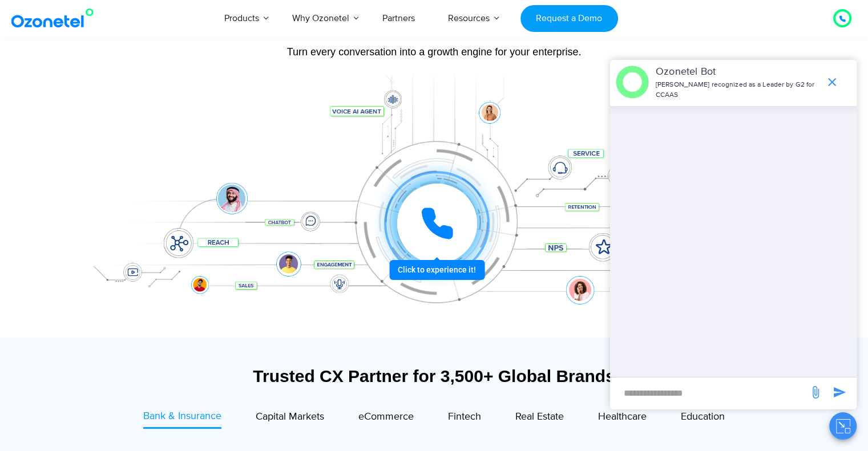  I want to click on a: Request a Demo, so click(569, 18).